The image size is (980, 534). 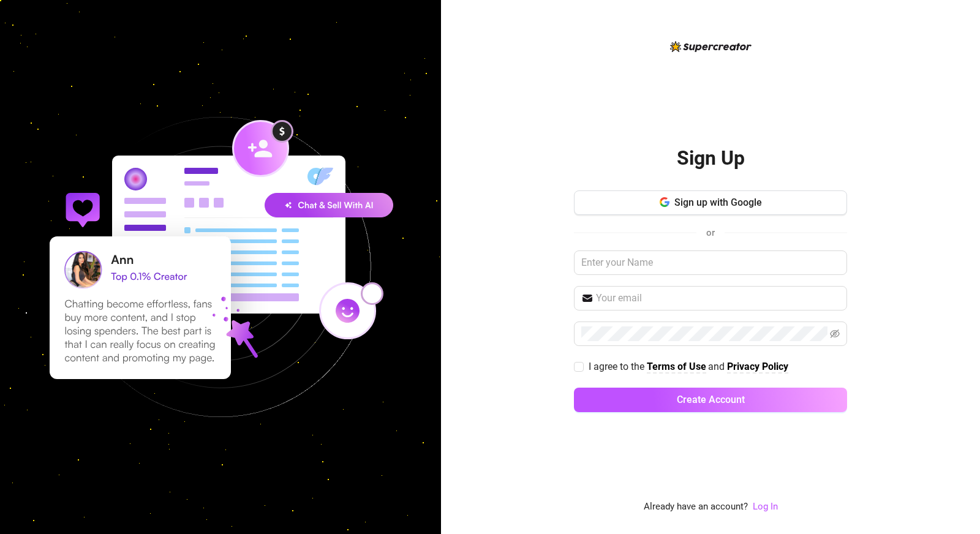 I want to click on span: Already have an account?, so click(x=695, y=507).